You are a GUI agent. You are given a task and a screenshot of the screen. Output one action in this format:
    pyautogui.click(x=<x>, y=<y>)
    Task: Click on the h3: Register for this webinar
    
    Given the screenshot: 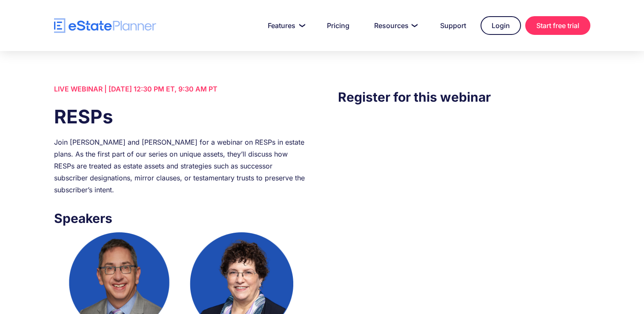 What is the action you would take?
    pyautogui.click(x=464, y=97)
    